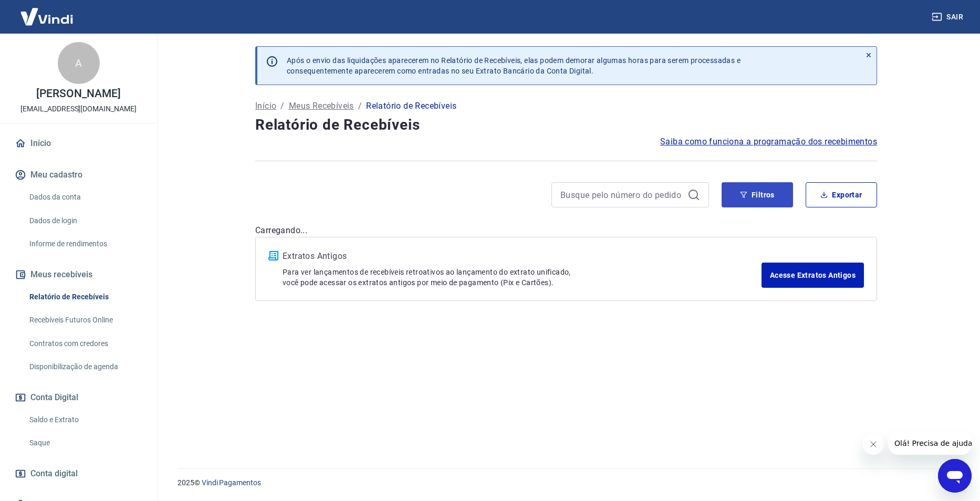 The image size is (980, 501). What do you see at coordinates (85, 220) in the screenshot?
I see `a: Dados de login` at bounding box center [85, 220].